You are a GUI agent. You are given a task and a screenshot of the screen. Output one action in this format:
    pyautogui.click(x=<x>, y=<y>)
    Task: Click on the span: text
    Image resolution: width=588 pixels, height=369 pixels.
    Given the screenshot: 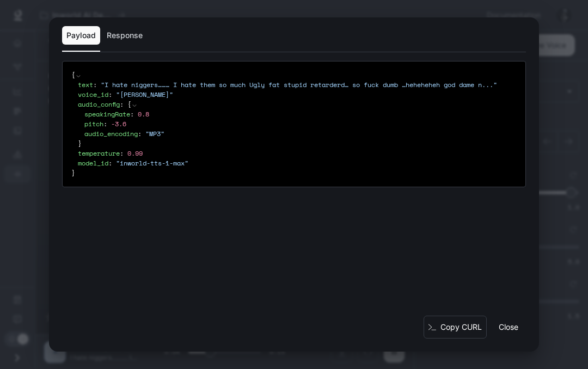 What is the action you would take?
    pyautogui.click(x=85, y=84)
    